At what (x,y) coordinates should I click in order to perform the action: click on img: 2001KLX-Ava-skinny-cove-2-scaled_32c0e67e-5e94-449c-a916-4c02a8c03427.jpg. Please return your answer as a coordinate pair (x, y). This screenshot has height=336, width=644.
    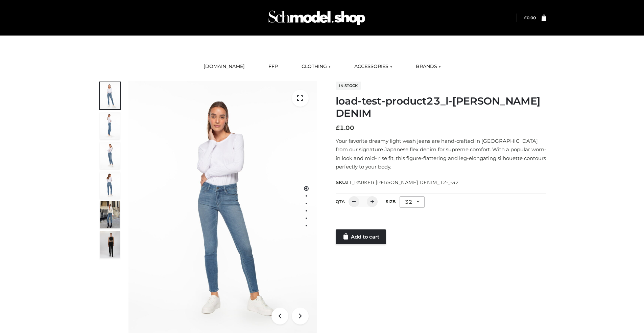
    Looking at the image, I should click on (110, 185).